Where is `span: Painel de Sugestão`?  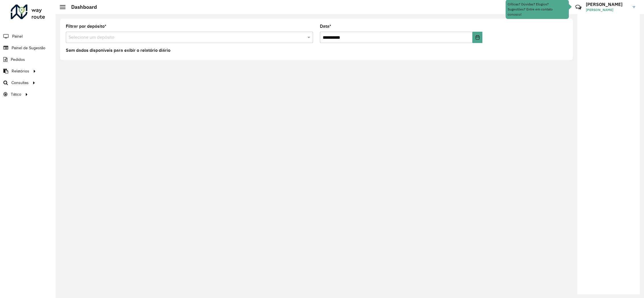 span: Painel de Sugestão is located at coordinates (28, 48).